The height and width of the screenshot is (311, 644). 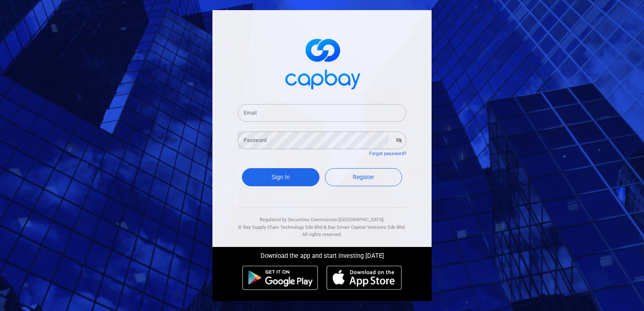 I want to click on a: Forgot password?, so click(x=388, y=153).